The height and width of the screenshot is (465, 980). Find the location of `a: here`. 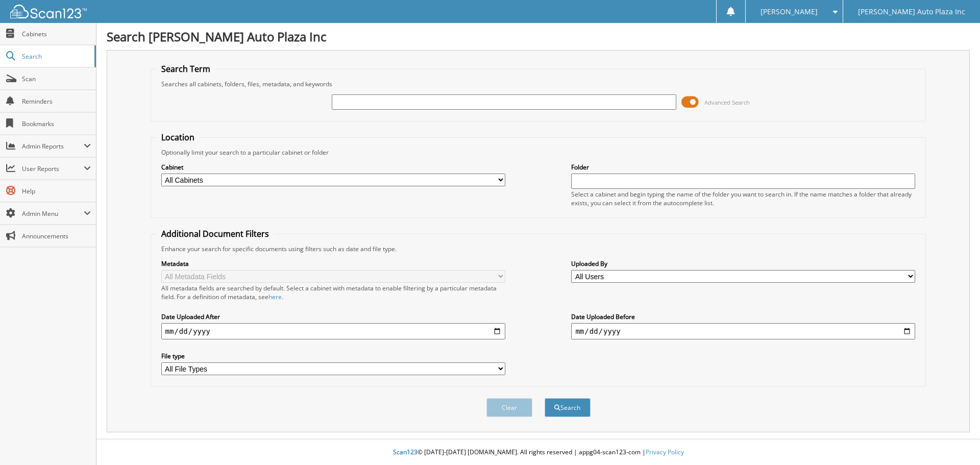

a: here is located at coordinates (275, 297).